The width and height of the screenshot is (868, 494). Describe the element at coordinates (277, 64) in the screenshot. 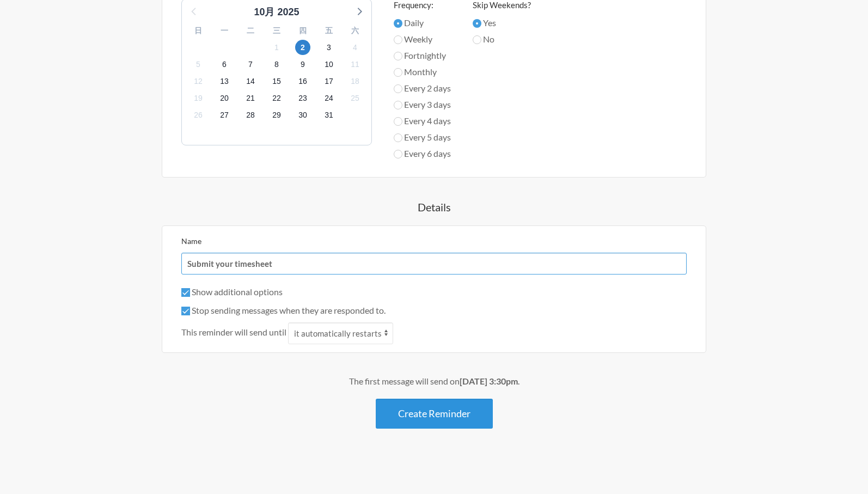

I see `span: 2025年11月8日 星期六` at that location.